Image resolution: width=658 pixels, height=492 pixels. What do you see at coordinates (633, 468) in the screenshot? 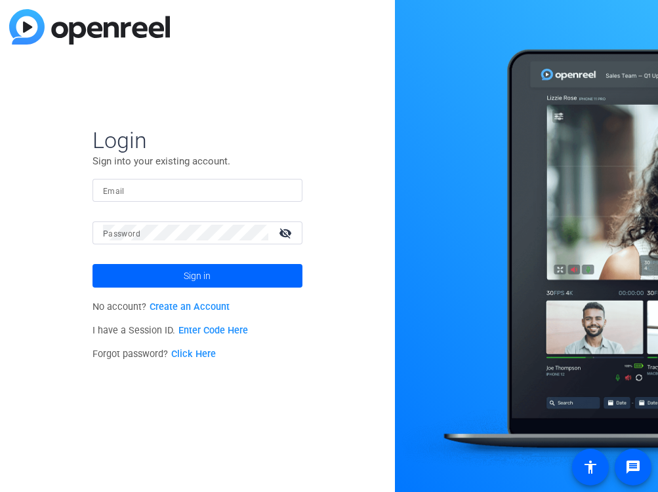
I see `mat-icon: message` at bounding box center [633, 468].